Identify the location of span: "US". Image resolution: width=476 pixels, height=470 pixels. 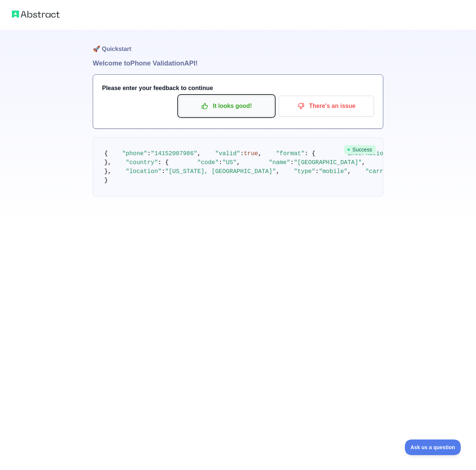
(229, 163).